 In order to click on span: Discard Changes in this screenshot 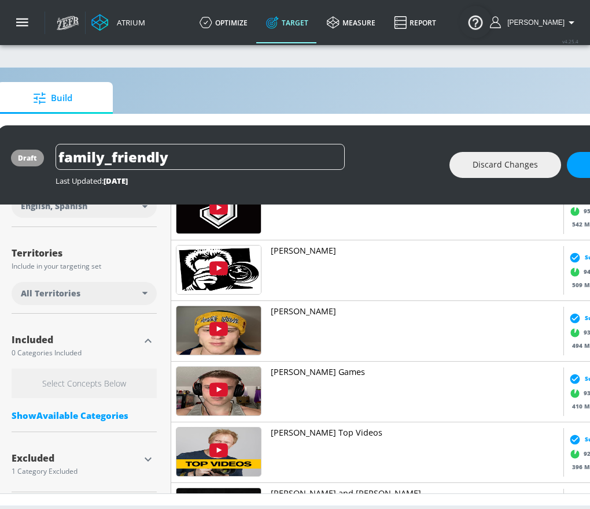, I will do `click(505, 165)`.